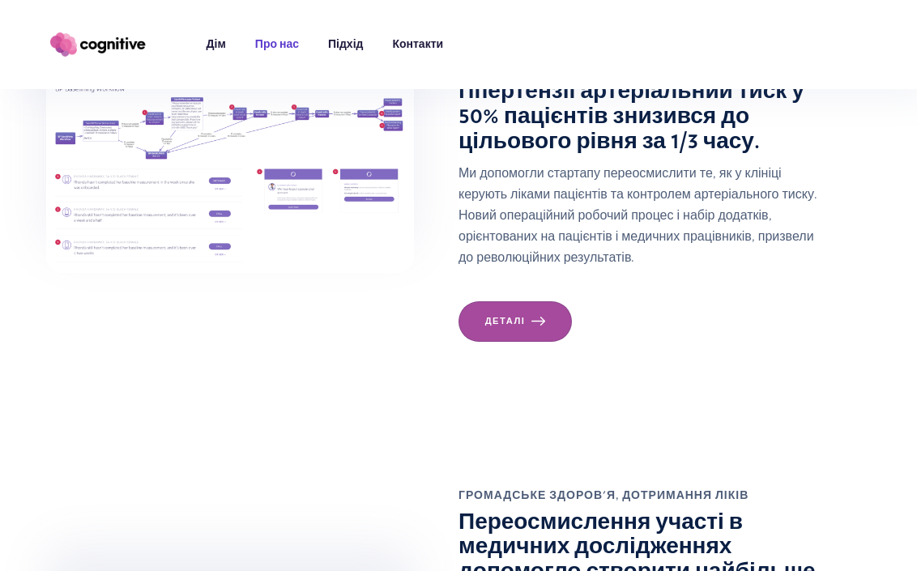 This screenshot has width=917, height=571. I want to click on font: Ми допомогли стартапу переосмислити те, як у клініці керують ліками пацієнтів та контролем артері..., so click(637, 215).